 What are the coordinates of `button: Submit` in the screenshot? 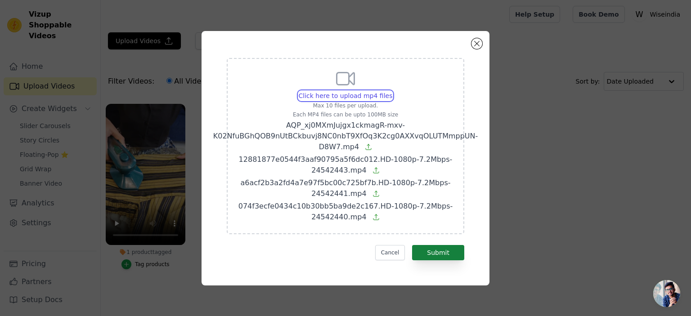 It's located at (438, 253).